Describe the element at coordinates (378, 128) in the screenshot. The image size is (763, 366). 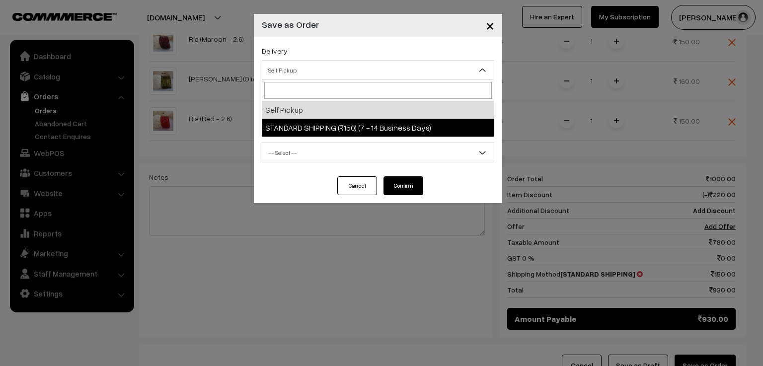
I see `li: STANDARD SHIPPING (₹150) (7 - 14 Business Days)` at that location.